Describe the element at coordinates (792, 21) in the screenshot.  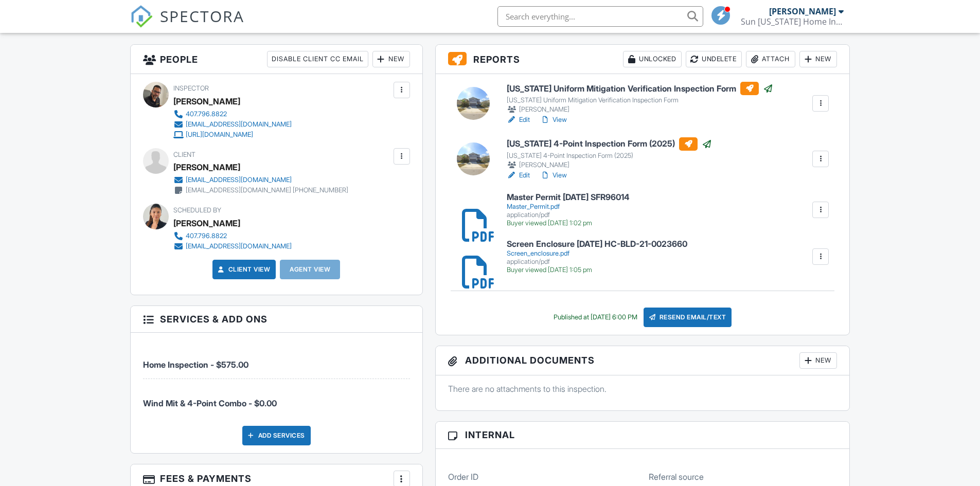
I see `div: Sun Florida Home Inspections, Inc.` at that location.